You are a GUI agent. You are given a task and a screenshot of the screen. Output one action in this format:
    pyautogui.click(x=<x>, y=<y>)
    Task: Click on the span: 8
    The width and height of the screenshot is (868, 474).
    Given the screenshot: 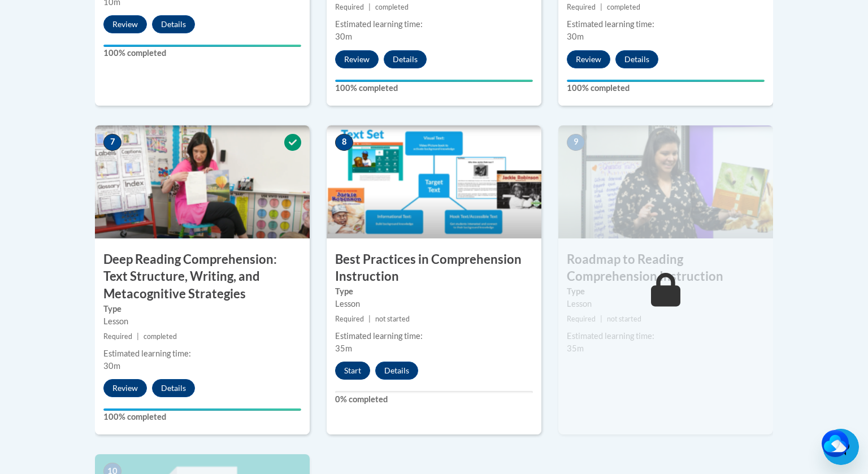 What is the action you would take?
    pyautogui.click(x=344, y=143)
    